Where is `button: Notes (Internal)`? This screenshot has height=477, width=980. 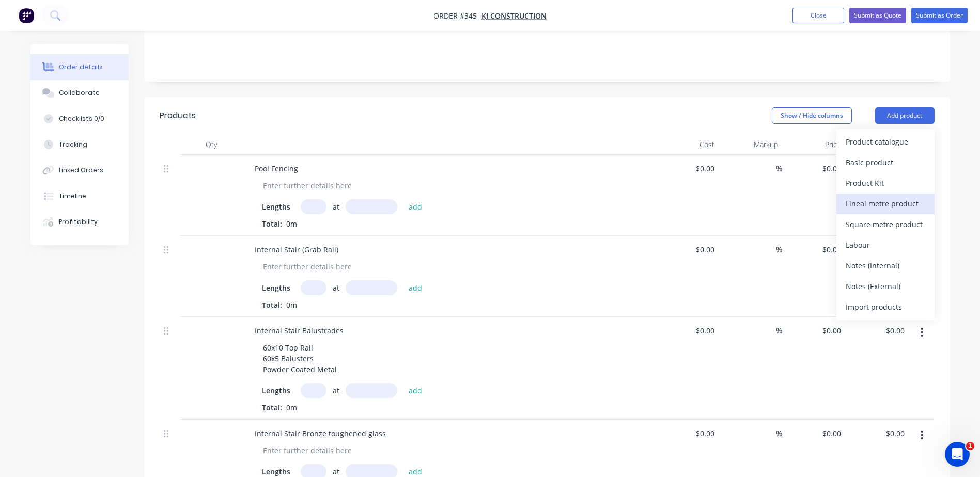
button: Notes (Internal) is located at coordinates (885, 266).